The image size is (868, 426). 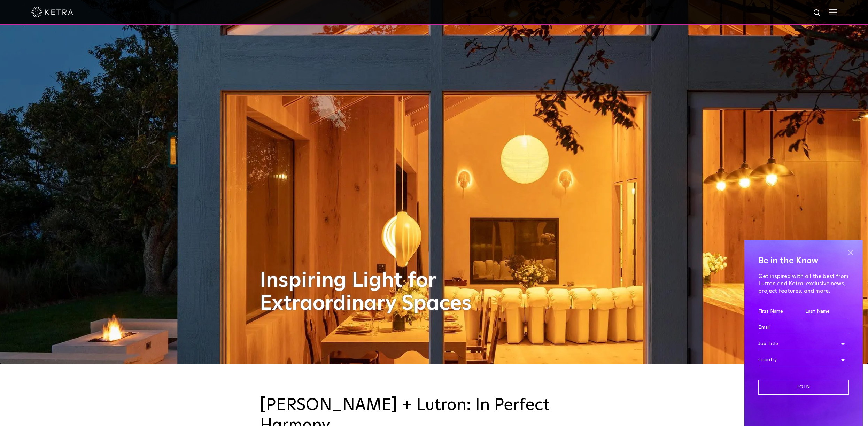 What do you see at coordinates (803, 360) in the screenshot?
I see `div: Country` at bounding box center [803, 360].